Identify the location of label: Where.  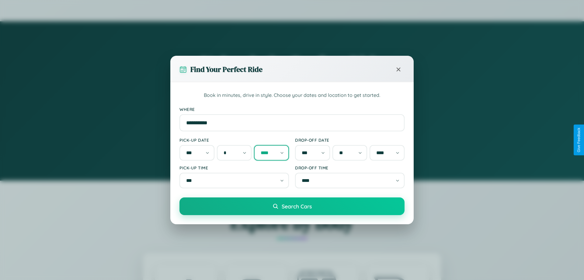
(292, 109).